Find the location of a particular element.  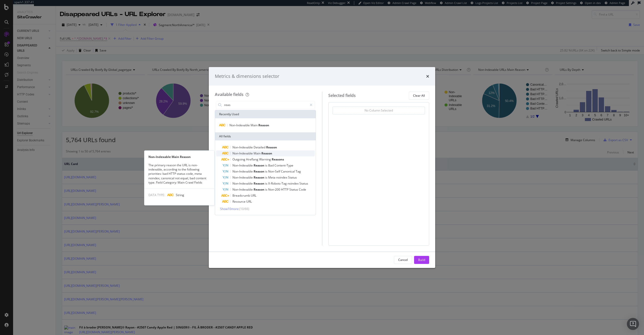

span: Resource is located at coordinates (239, 202).